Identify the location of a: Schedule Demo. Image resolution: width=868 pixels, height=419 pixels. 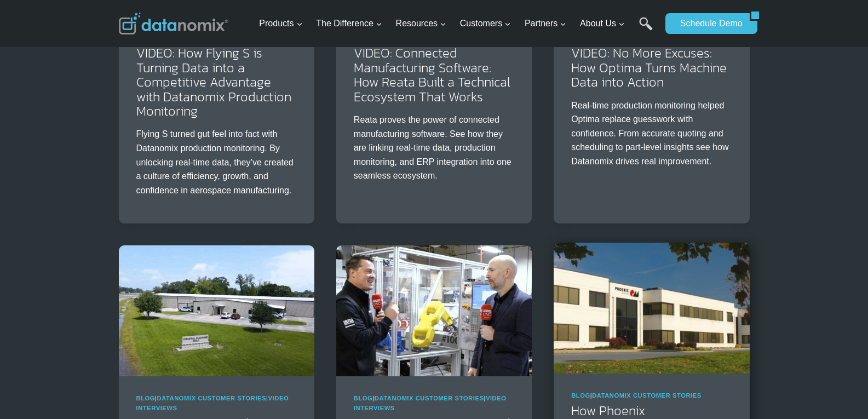
(708, 24).